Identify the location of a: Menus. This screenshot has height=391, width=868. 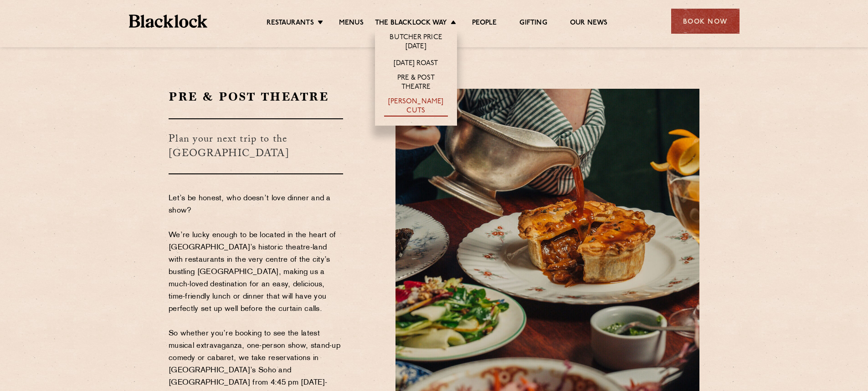
(351, 24).